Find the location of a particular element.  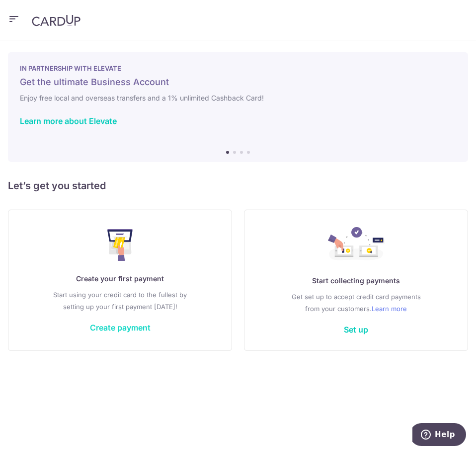

h6: Enjoy free local and overseas transfers and a 1% unlimited Cashback Card! is located at coordinates (238, 98).